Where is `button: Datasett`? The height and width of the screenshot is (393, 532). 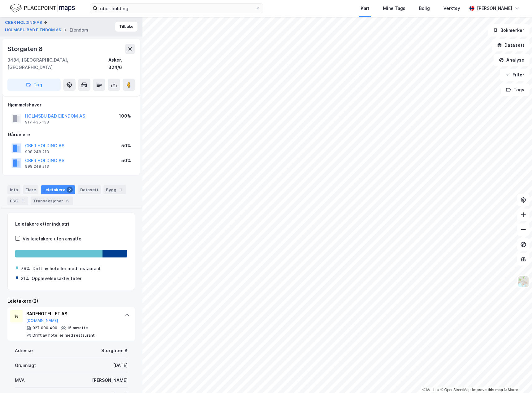
button: Datasett is located at coordinates (511, 45).